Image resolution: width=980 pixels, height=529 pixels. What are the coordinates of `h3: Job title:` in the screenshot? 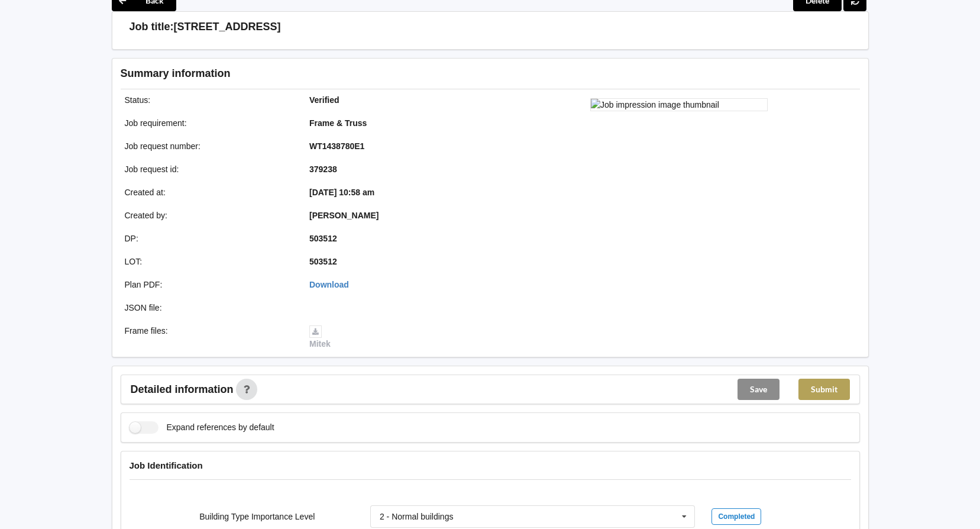 It's located at (151, 26).